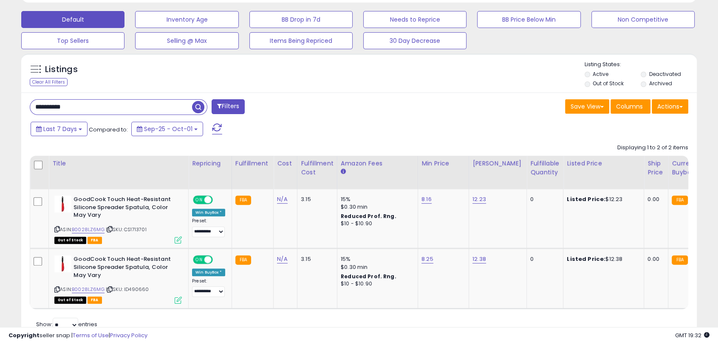  What do you see at coordinates (528, 20) in the screenshot?
I see `button: BB Price Below Min` at bounding box center [528, 20].